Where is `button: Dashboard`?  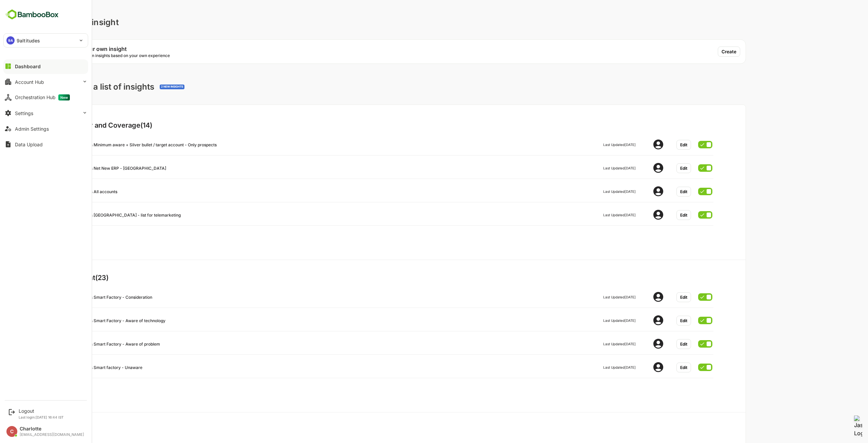 button: Dashboard is located at coordinates (45, 66).